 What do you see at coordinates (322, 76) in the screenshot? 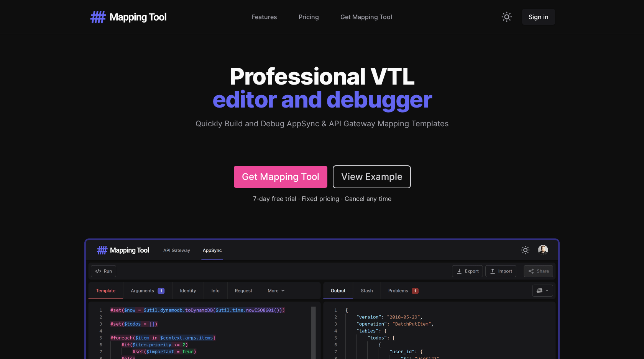
I see `span: Professional VTL` at bounding box center [322, 76].